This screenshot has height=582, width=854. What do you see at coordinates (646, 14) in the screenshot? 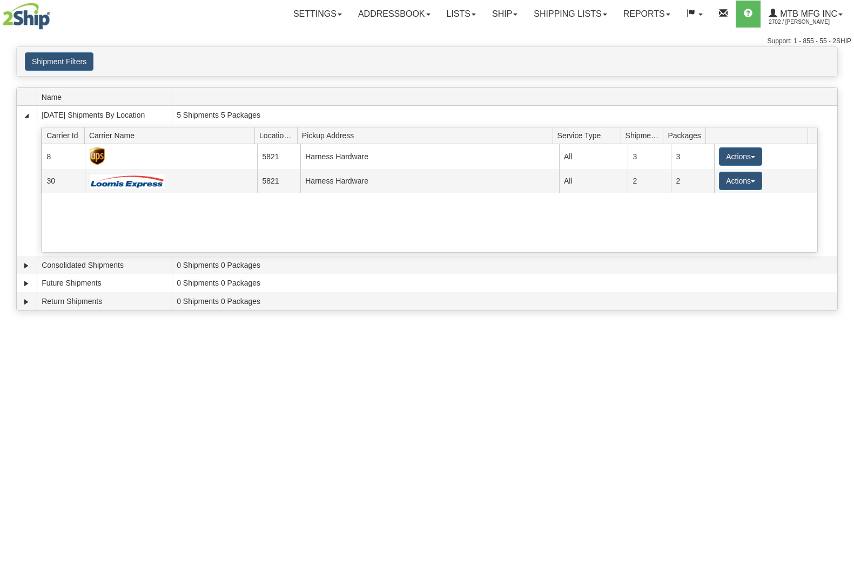
I see `a: Reports` at bounding box center [646, 14].